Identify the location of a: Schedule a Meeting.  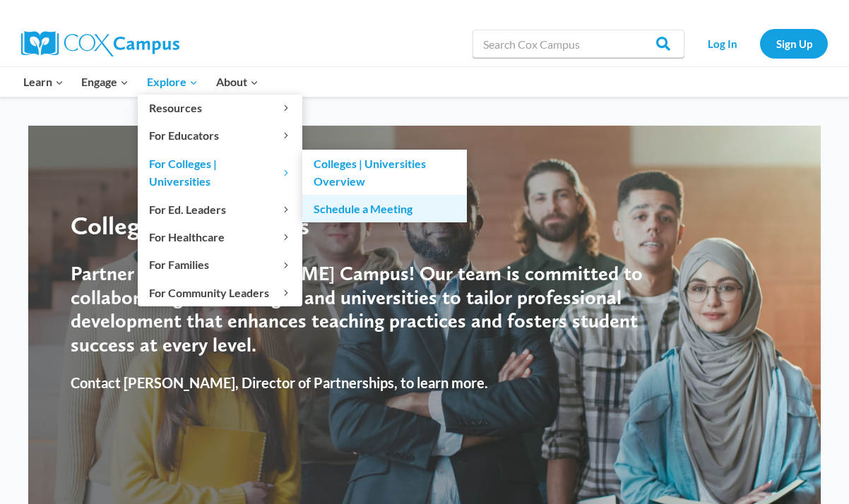
(384, 208).